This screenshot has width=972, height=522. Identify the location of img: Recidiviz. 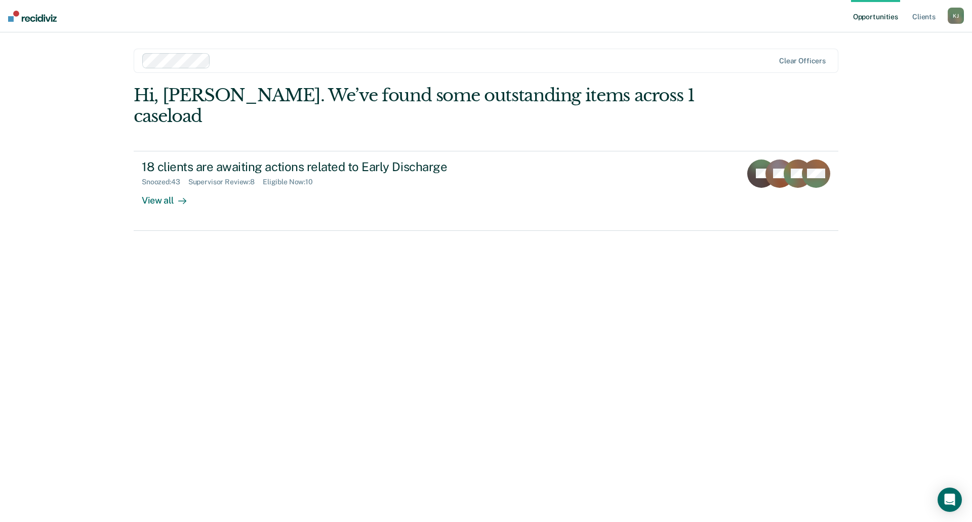
(32, 16).